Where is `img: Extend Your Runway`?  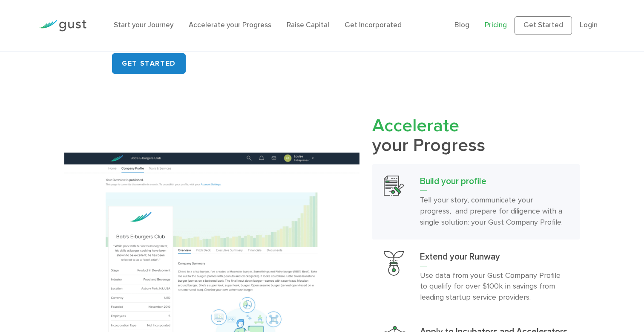 img: Extend Your Runway is located at coordinates (393, 263).